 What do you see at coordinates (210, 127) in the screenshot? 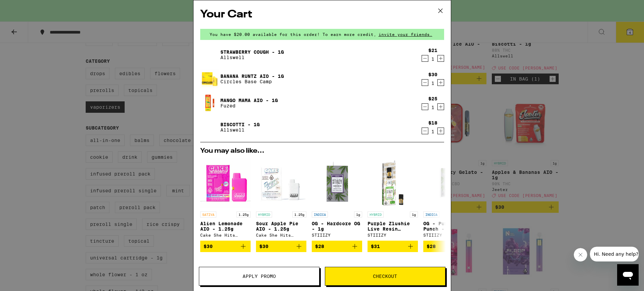
I see `img: Biscotti - 1g` at bounding box center [210, 127].